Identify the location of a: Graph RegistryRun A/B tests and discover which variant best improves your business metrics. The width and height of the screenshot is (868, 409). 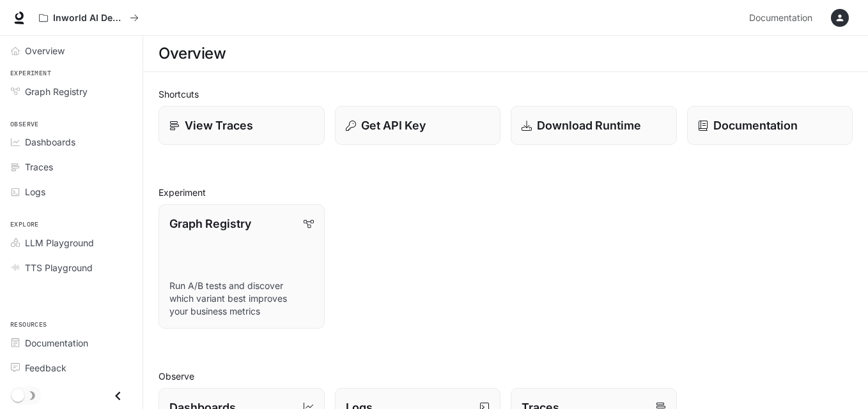
(241, 266).